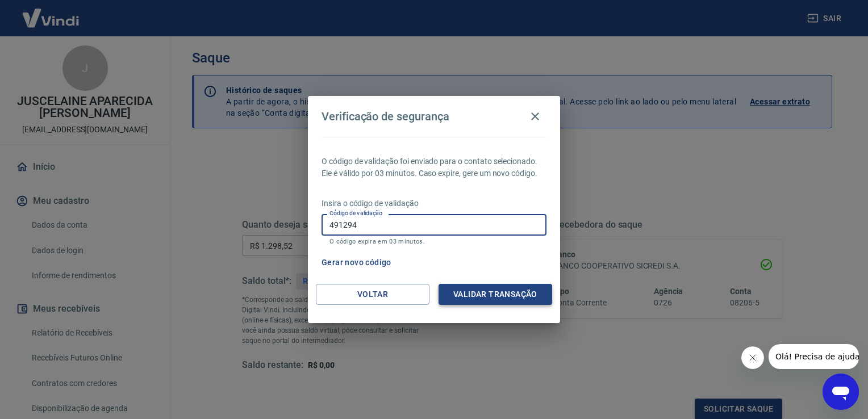 This screenshot has width=868, height=419. What do you see at coordinates (385, 117) in the screenshot?
I see `h4: Verificação de segurança` at bounding box center [385, 117].